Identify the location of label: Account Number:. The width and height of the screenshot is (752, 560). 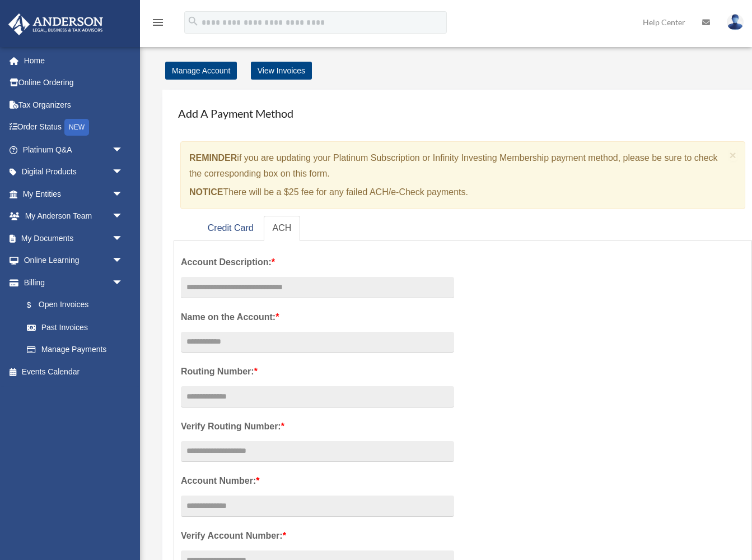
(318, 481).